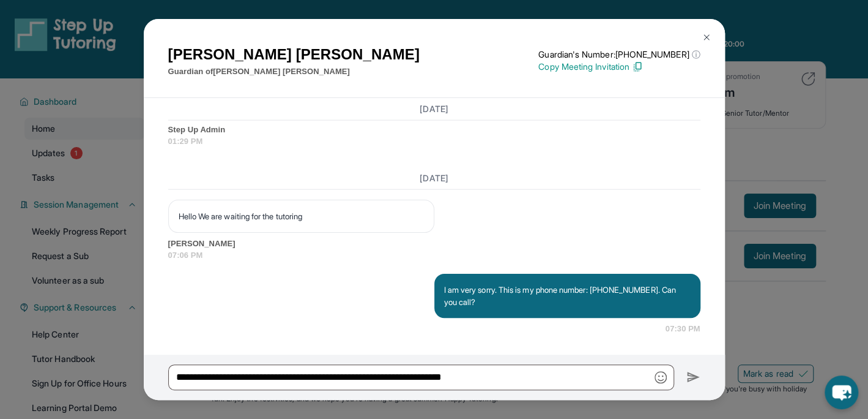  What do you see at coordinates (696, 55) in the screenshot?
I see `span: ⓘ` at bounding box center [696, 55].